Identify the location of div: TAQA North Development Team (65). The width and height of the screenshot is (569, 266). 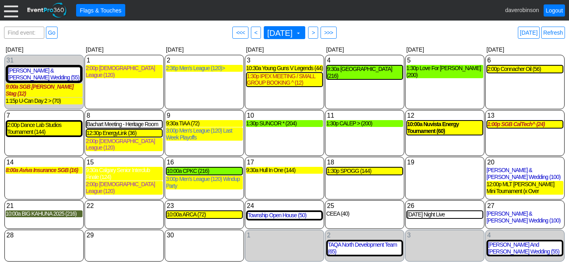
(365, 248).